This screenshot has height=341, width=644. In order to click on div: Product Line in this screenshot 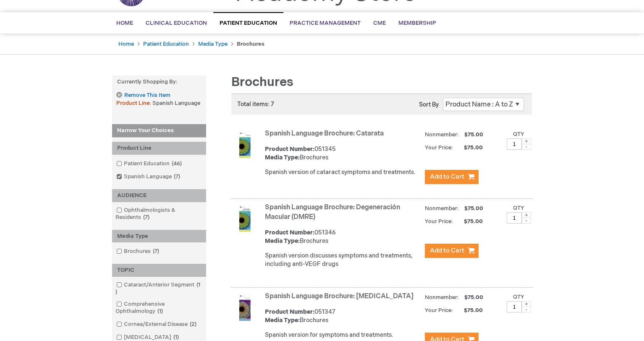, I will do `click(159, 148)`.